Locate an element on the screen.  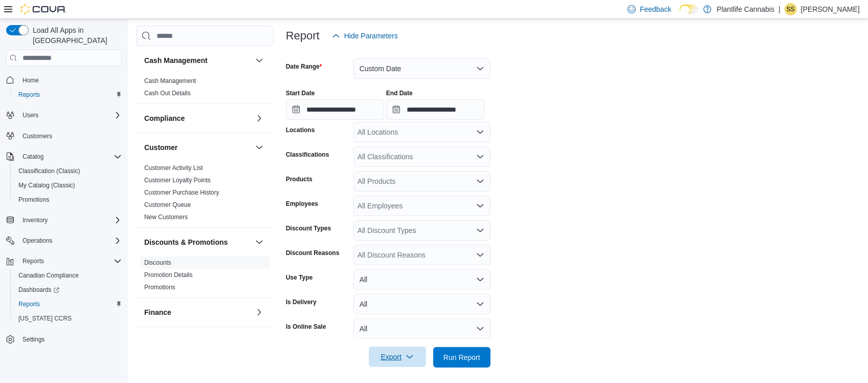
input: Press the down key to open a popover containing a calendar. is located at coordinates (435, 109).